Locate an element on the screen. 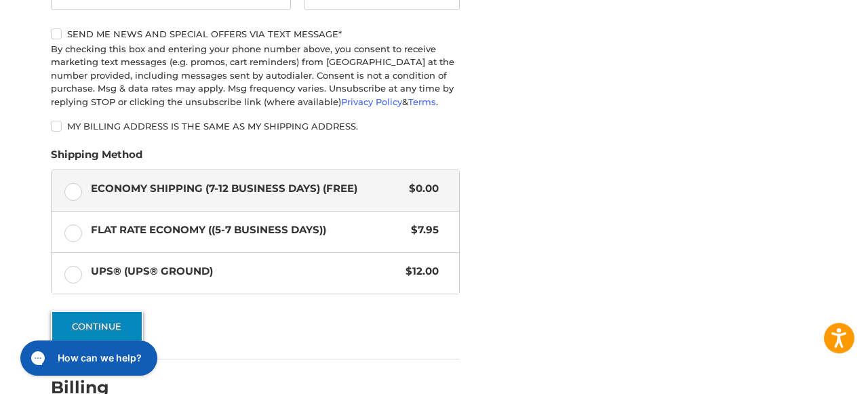  a: Privacy Policy is located at coordinates (371, 102).